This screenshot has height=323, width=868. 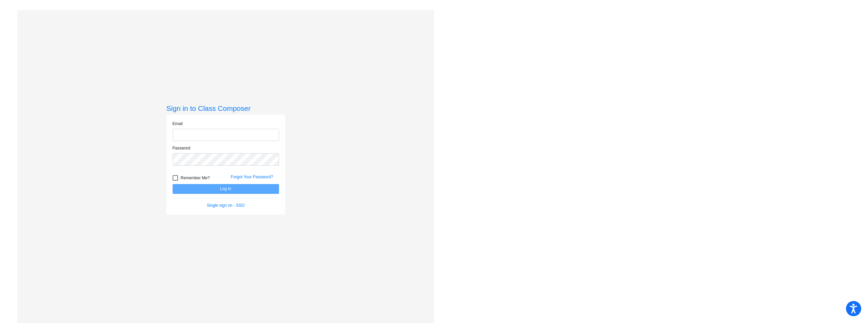 I want to click on a: Single sign on - SSO, so click(x=225, y=205).